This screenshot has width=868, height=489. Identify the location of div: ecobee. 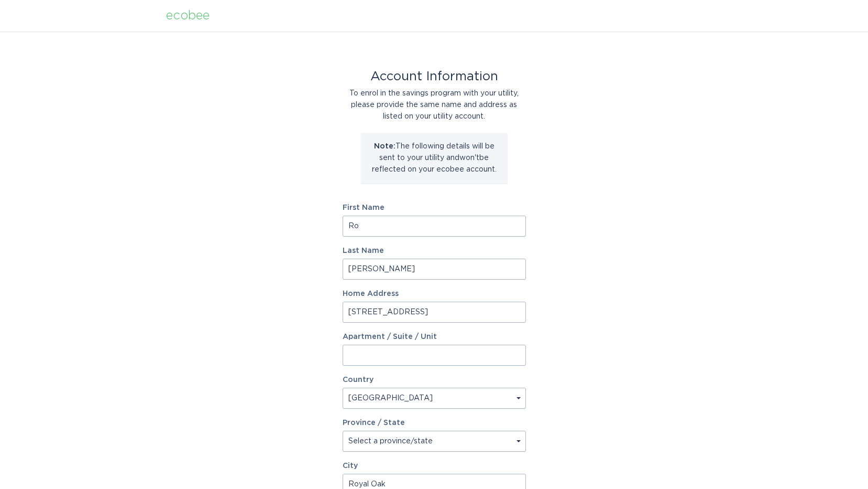
(188, 16).